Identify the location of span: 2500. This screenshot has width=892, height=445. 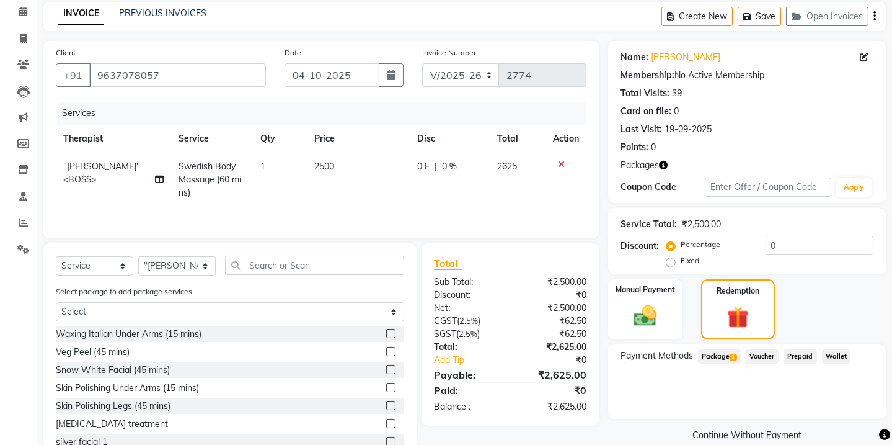
(324, 166).